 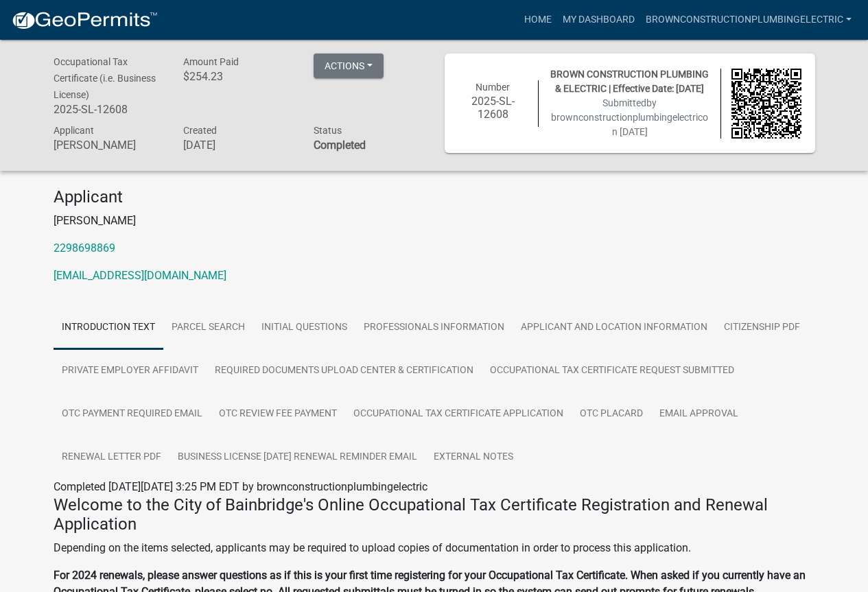 I want to click on p: Depending on the items selected, applicants may be required to upload copies of documentation in ..., so click(x=434, y=548).